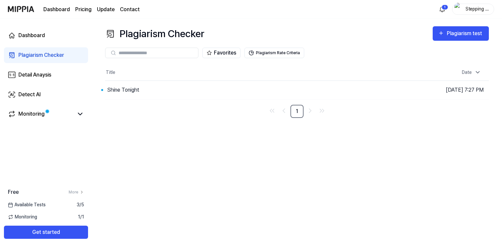  Describe the element at coordinates (46, 55) in the screenshot. I see `a: Plagiarism Checker` at that location.